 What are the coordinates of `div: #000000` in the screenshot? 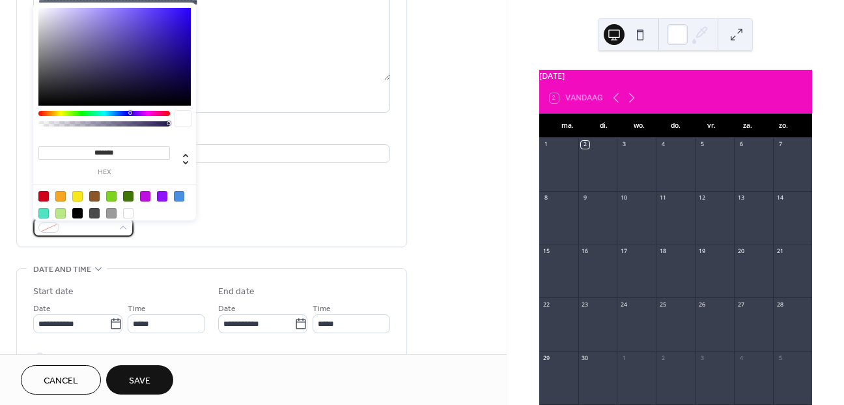 It's located at (78, 213).